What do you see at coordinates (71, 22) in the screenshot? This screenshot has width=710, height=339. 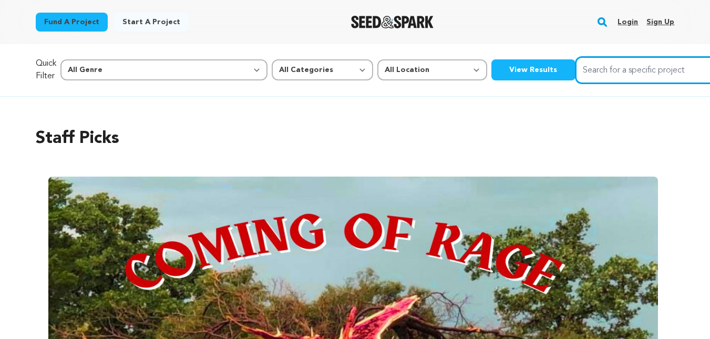 I see `a: Fund a project` at bounding box center [71, 22].